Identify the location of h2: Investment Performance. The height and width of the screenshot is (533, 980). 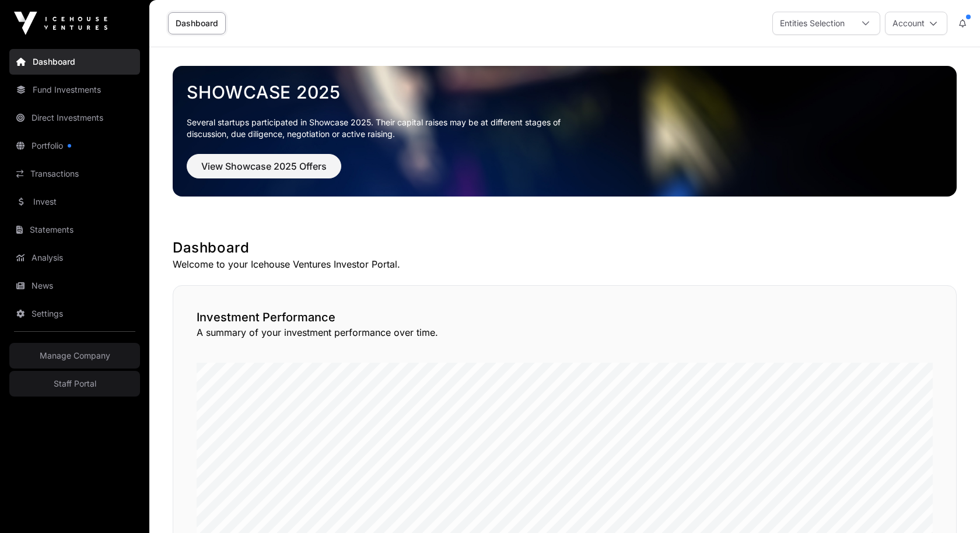
(565, 318).